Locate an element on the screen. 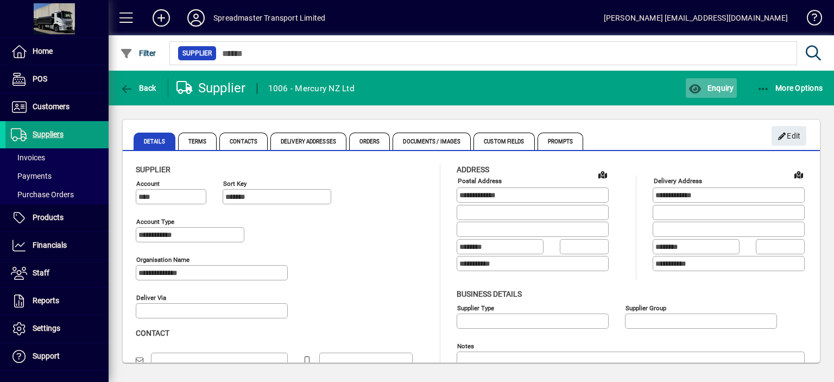 The image size is (834, 382). a: POS is located at coordinates (57, 79).